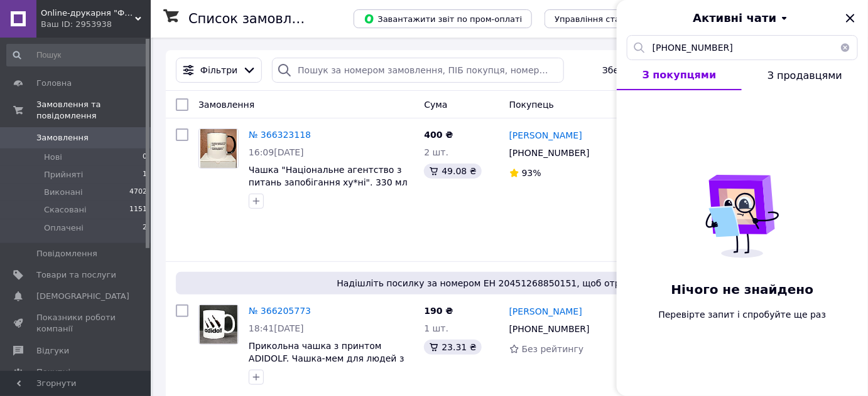 The width and height of the screenshot is (868, 396). I want to click on span: Повідомлення, so click(67, 254).